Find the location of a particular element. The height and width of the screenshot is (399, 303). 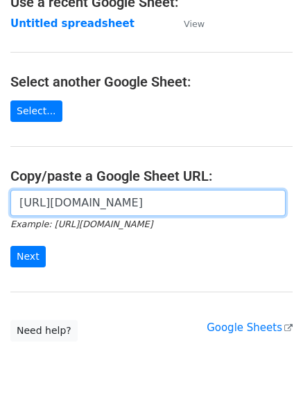

a: Google Sheets is located at coordinates (249, 328).